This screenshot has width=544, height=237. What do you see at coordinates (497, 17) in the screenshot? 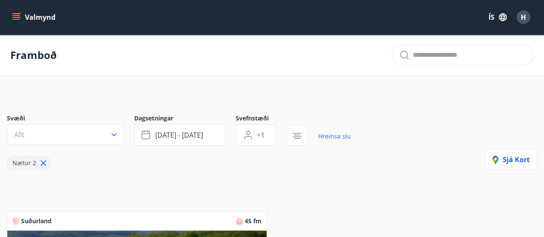
I see `button: ÍS` at bounding box center [497, 17].